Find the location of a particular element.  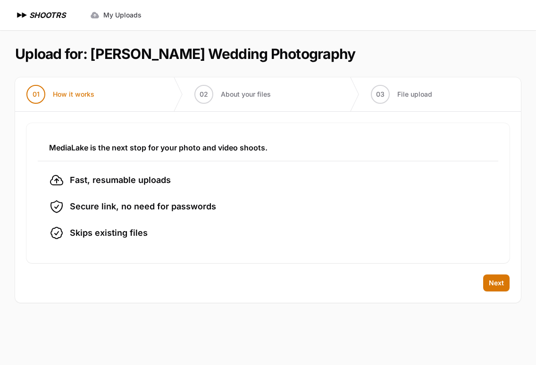

a: SHOOTRS SHOOTRS is located at coordinates (40, 15).